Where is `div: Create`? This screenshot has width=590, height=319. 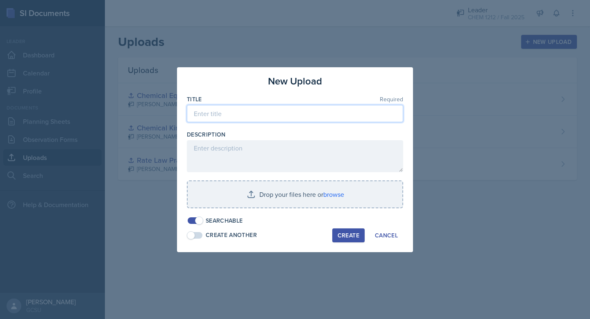
div: Create is located at coordinates (348, 235).